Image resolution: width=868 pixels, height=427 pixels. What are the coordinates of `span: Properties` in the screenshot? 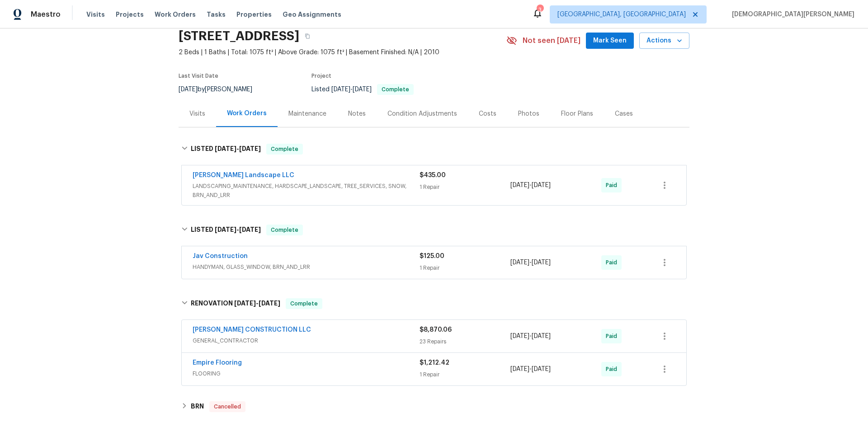 It's located at (254, 15).